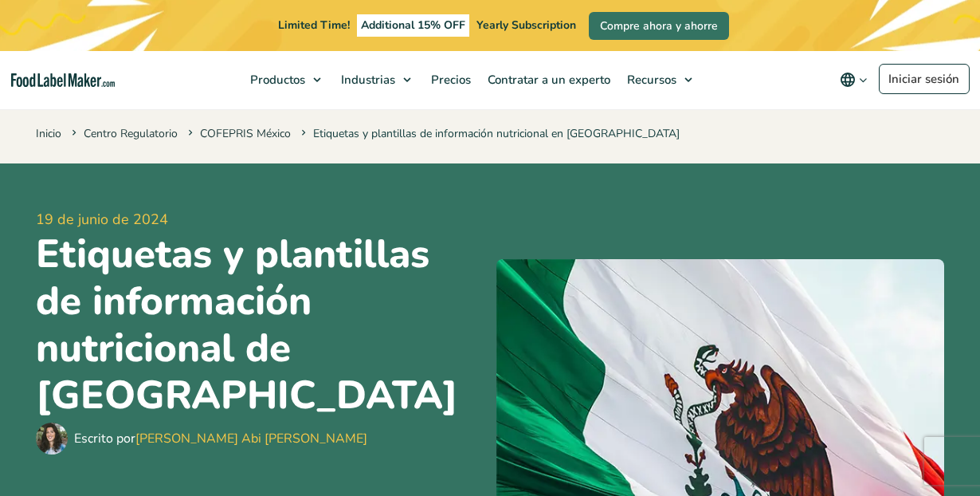 The width and height of the screenshot is (980, 496). What do you see at coordinates (548, 80) in the screenshot?
I see `span: Contratar a un experto` at bounding box center [548, 80].